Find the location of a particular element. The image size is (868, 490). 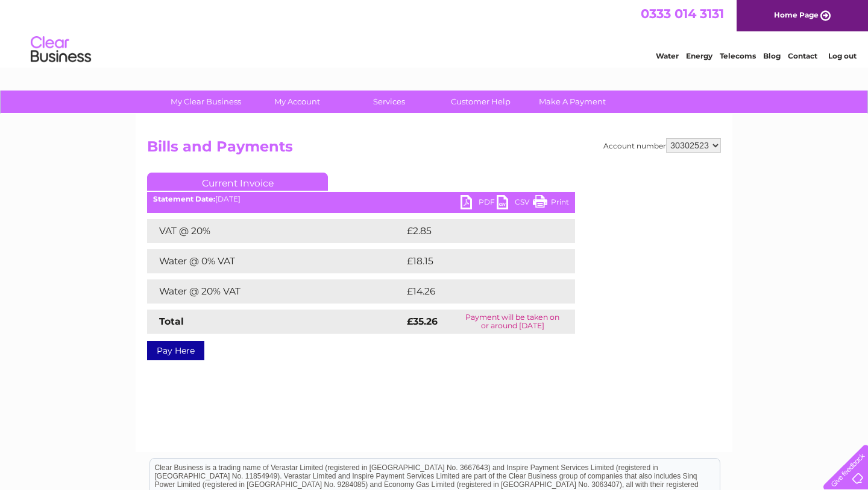

div: Account number is located at coordinates (662, 146).